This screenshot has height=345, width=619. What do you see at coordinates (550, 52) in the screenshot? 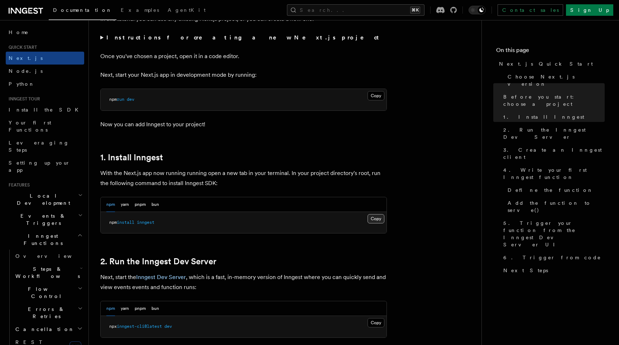
I see `h4: On this page` at bounding box center [550, 52].